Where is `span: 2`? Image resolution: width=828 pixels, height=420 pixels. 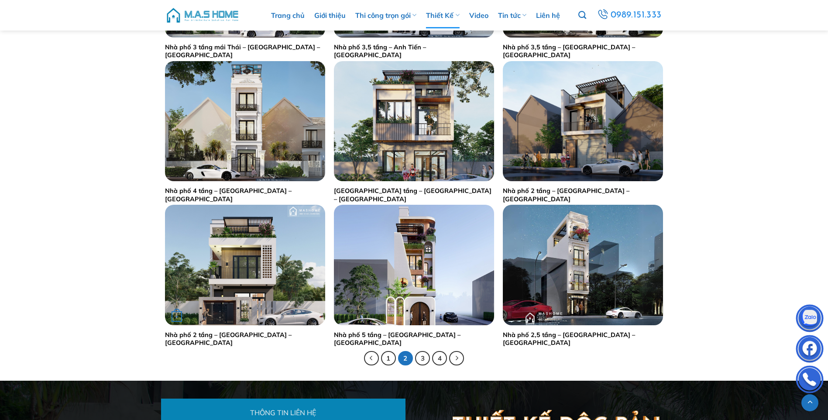 span: 2 is located at coordinates (405, 358).